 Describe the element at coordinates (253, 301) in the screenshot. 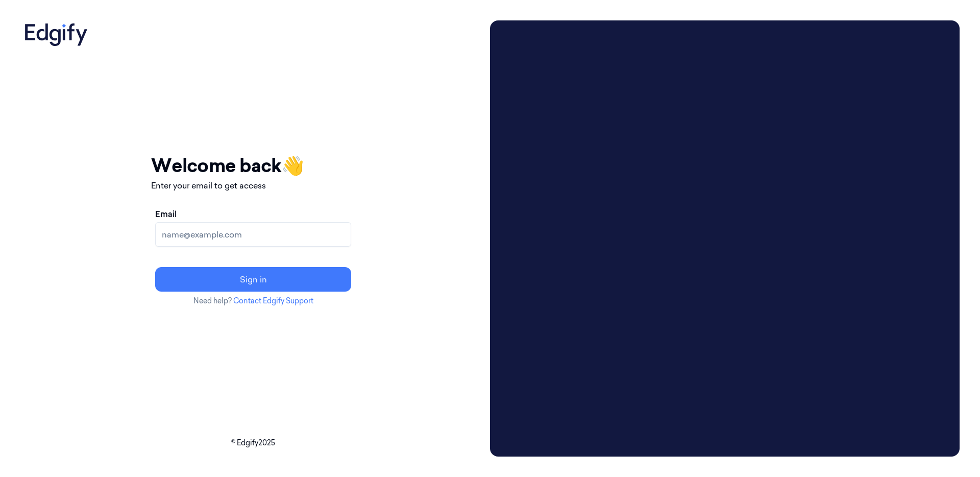

I see `p: Need help?` at that location.